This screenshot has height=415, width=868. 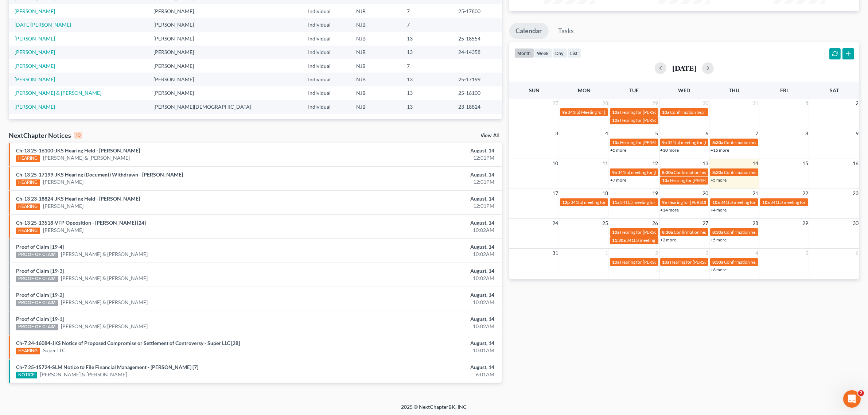 I want to click on span: 2, so click(x=861, y=393).